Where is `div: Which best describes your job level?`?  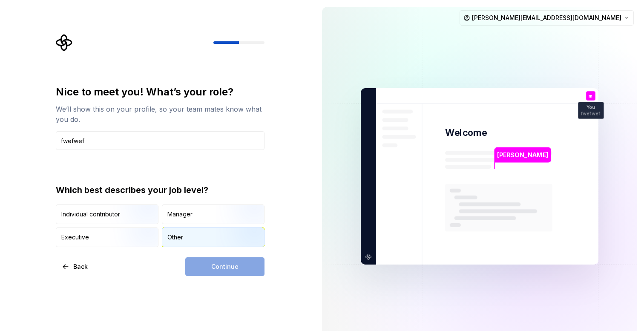 div: Which best describes your job level? is located at coordinates (160, 190).